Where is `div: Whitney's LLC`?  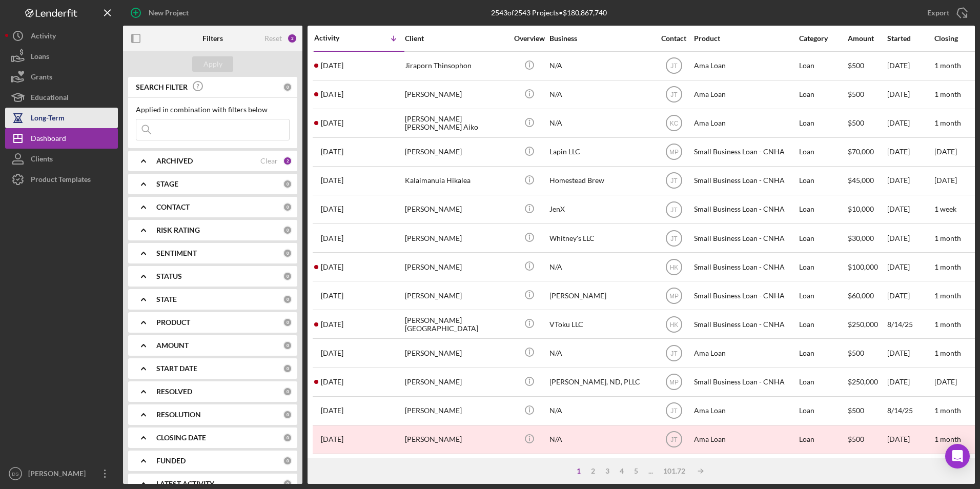
div: Whitney's LLC is located at coordinates (601, 238).